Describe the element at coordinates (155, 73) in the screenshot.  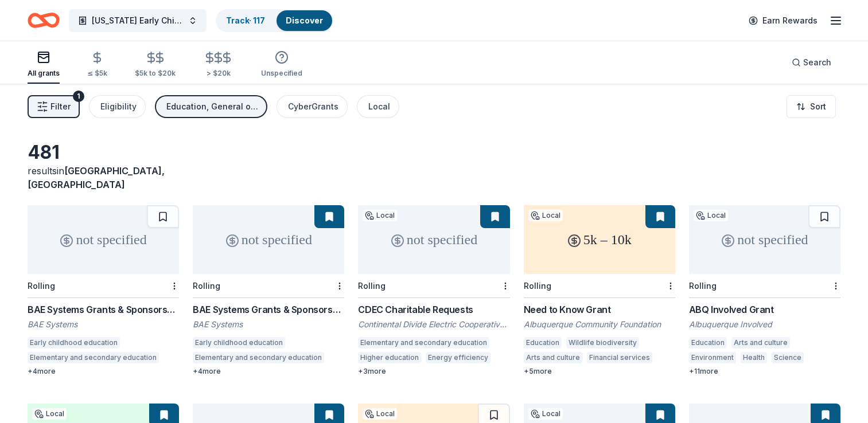
I see `div: $5k to $20k` at that location.